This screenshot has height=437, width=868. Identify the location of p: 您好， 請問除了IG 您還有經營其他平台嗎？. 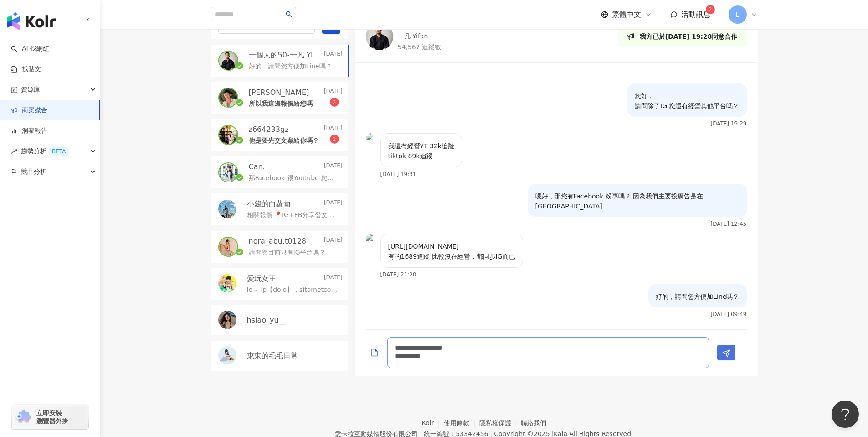
(687, 101).